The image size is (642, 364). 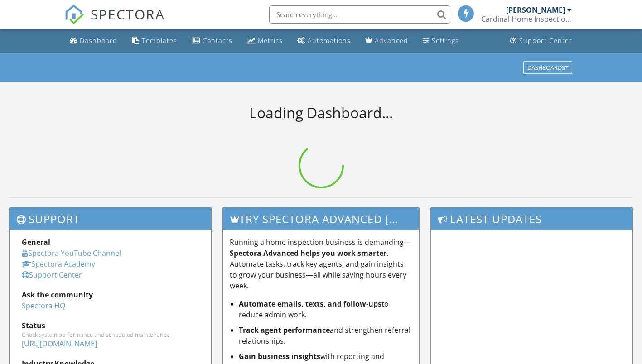 I want to click on div: Contacts, so click(x=217, y=40).